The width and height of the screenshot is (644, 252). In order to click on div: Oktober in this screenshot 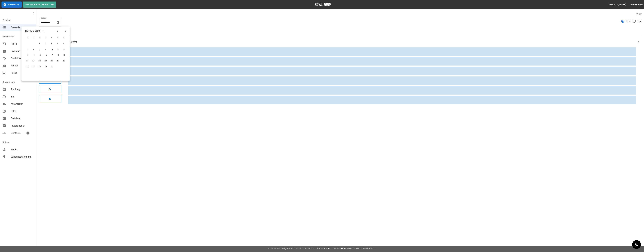, I will do `click(30, 31)`.